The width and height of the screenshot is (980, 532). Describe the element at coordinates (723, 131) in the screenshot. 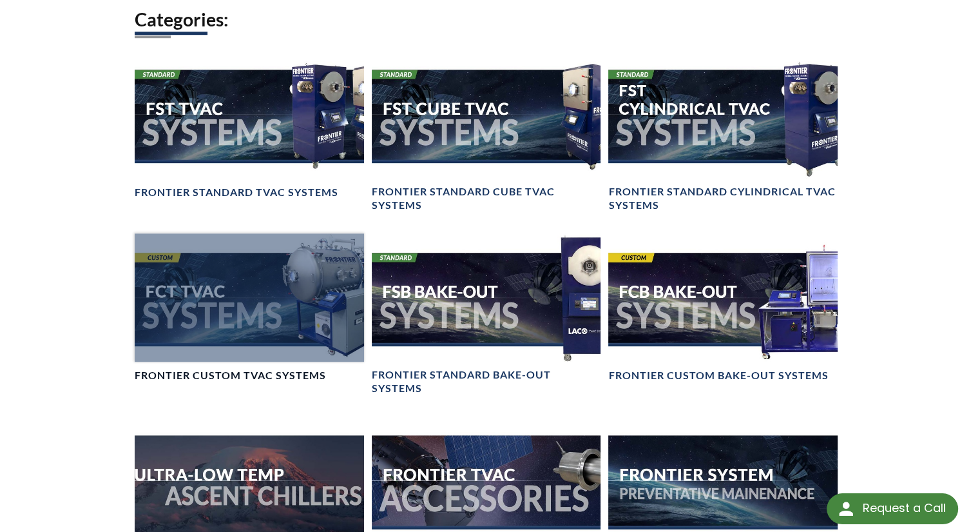

I see `a: FST Cylindrical TVAC Systems headerFrontier Standard Cylindrical TVAC Systems` at that location.